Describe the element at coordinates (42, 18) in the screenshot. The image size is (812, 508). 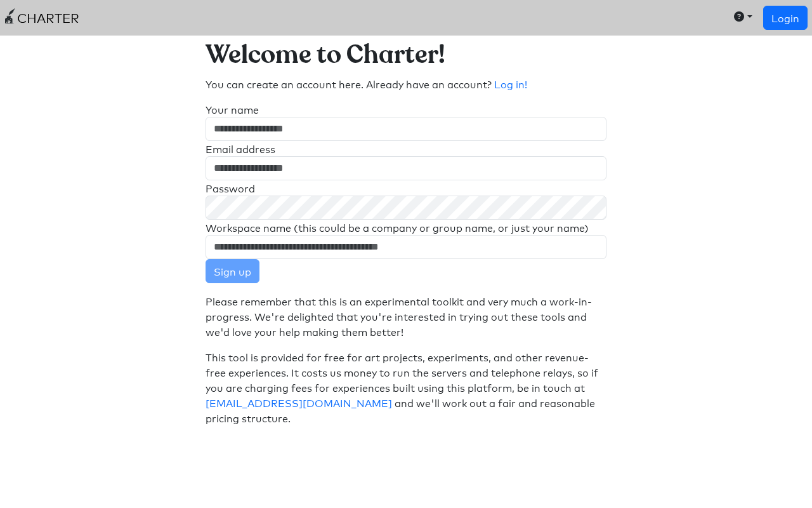
I see `a: CHARTER` at that location.